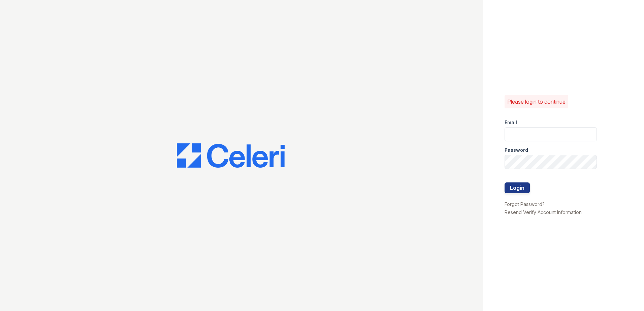 The image size is (644, 311). I want to click on label: Password, so click(516, 150).